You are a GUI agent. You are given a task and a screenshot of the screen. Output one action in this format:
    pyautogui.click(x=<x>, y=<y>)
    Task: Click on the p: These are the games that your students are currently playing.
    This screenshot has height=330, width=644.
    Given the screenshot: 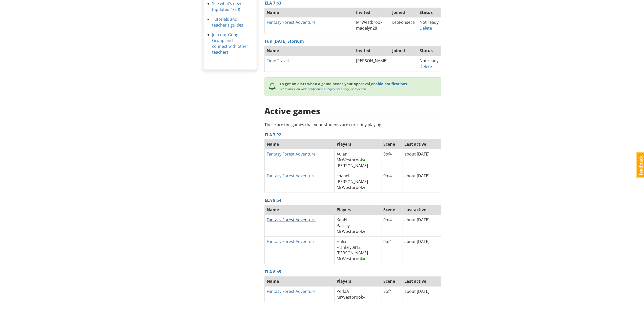 What is the action you would take?
    pyautogui.click(x=353, y=125)
    